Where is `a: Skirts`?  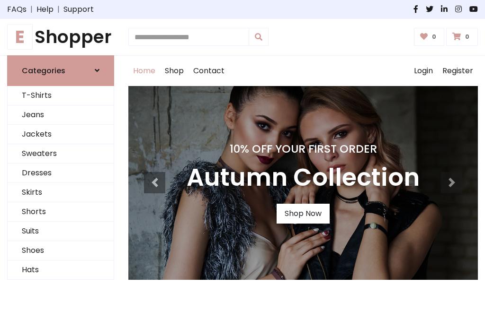 a: Skirts is located at coordinates (61, 193).